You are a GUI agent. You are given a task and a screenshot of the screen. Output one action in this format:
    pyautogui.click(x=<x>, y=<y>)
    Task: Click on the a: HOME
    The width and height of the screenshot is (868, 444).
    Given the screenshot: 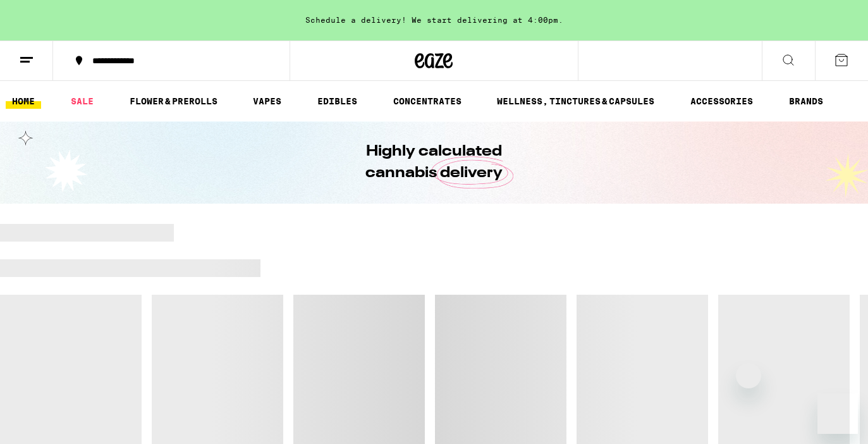 What is the action you would take?
    pyautogui.click(x=23, y=101)
    